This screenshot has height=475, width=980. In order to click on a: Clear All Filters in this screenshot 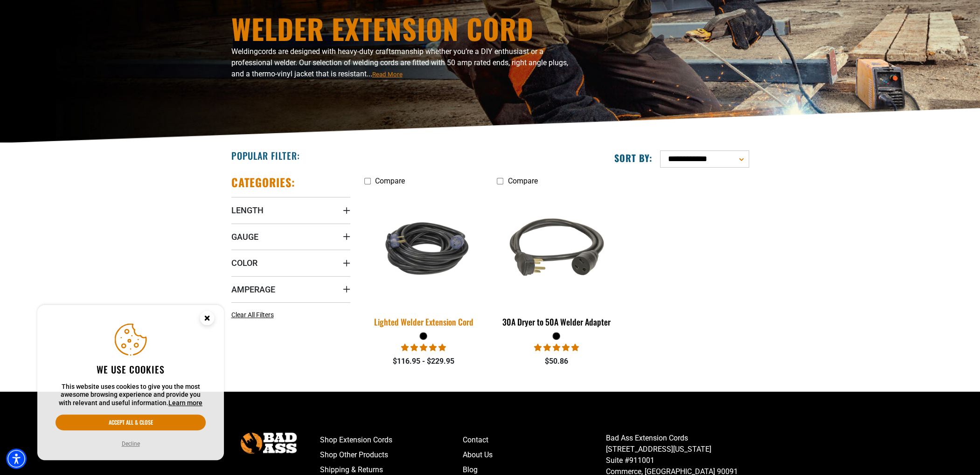, I will do `click(255, 315)`.